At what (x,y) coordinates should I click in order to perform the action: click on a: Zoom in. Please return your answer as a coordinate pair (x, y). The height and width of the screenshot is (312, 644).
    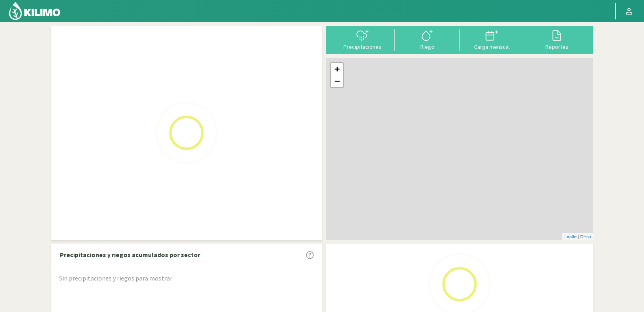
    Looking at the image, I should click on (337, 69).